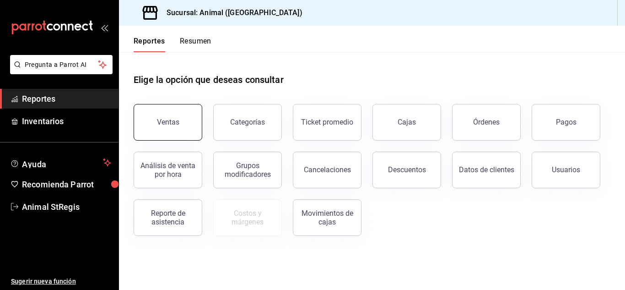 The width and height of the screenshot is (625, 290). Describe the element at coordinates (487, 170) in the screenshot. I see `button: Datos de clientes` at that location.